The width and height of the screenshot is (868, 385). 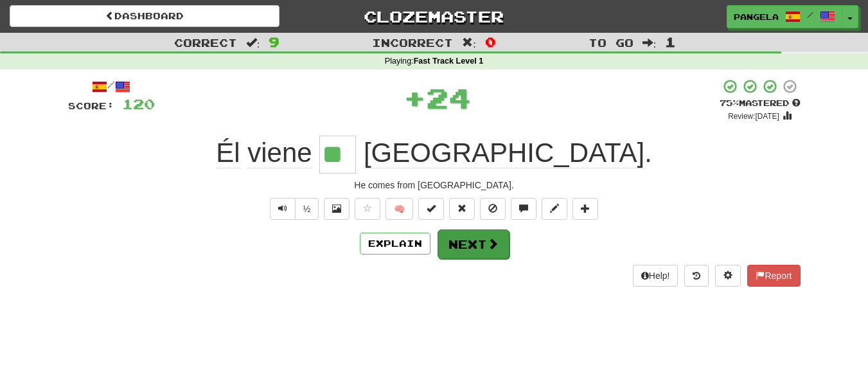 I want to click on button: Report, so click(x=774, y=276).